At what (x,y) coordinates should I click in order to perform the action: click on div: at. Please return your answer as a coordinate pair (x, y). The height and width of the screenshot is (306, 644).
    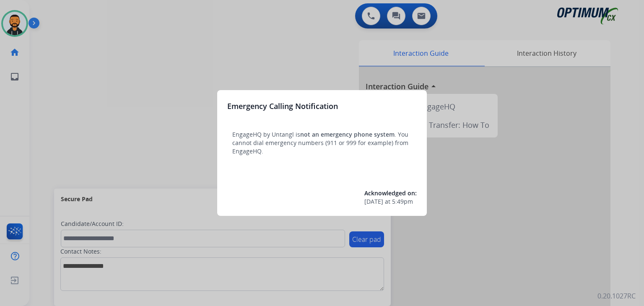
    Looking at the image, I should click on (391, 202).